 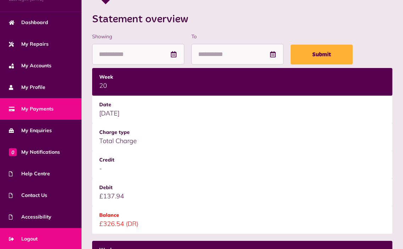 I want to click on span: My Notifications, so click(x=34, y=152).